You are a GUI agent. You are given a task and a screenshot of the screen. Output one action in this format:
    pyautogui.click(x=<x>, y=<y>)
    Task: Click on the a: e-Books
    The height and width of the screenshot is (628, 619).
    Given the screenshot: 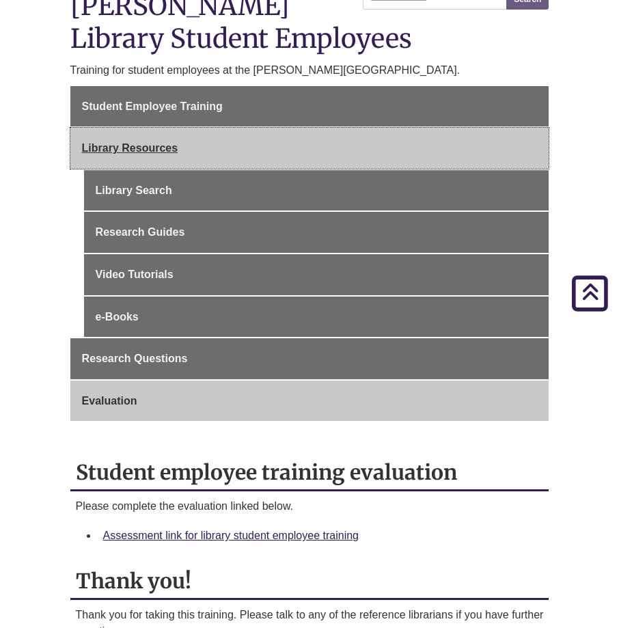 What is the action you would take?
    pyautogui.click(x=316, y=317)
    